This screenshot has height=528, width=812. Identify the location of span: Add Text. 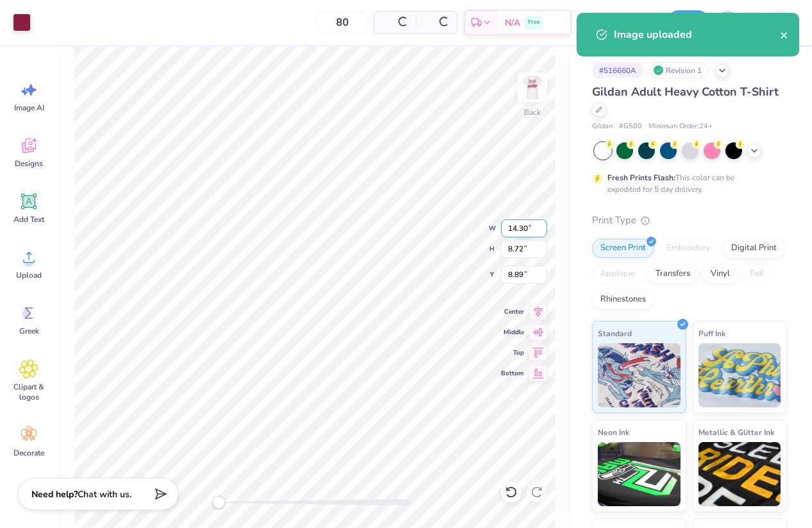
(29, 220).